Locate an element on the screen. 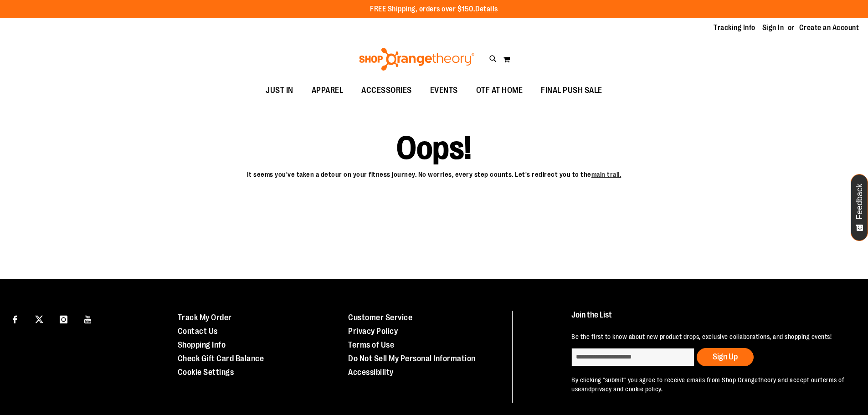 The height and width of the screenshot is (415, 868). a: Shopping Info is located at coordinates (202, 345).